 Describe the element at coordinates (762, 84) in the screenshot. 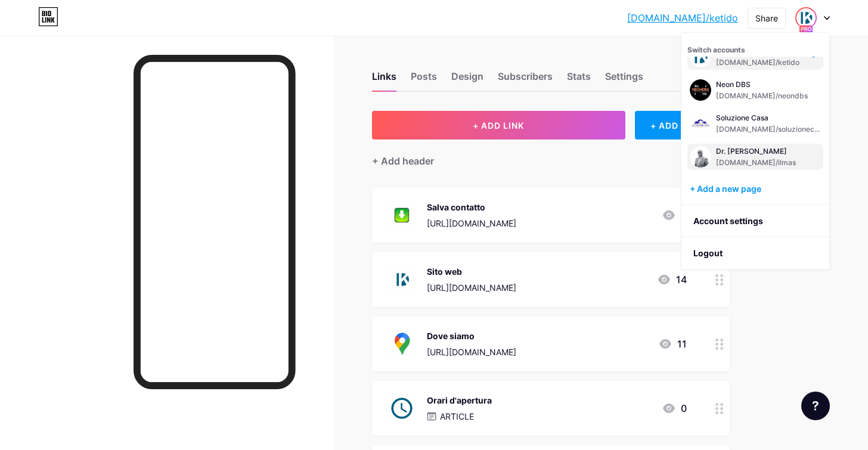

I see `div: Neon DBS` at that location.